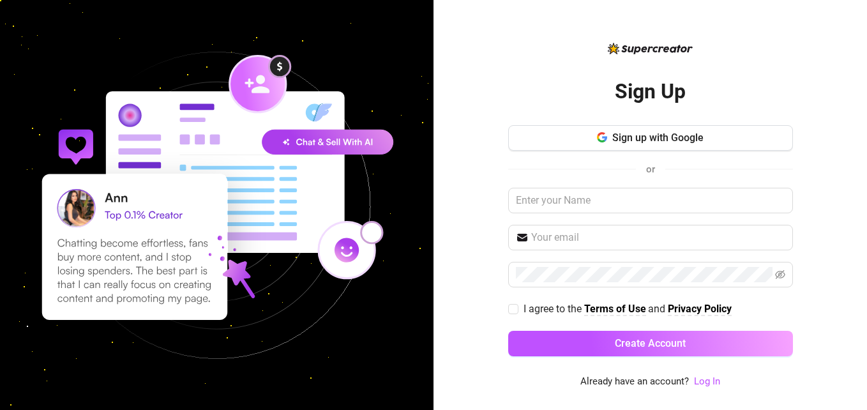 The height and width of the screenshot is (410, 867). Describe the element at coordinates (650, 49) in the screenshot. I see `img: logo-BBDzfeDw.svg` at that location.